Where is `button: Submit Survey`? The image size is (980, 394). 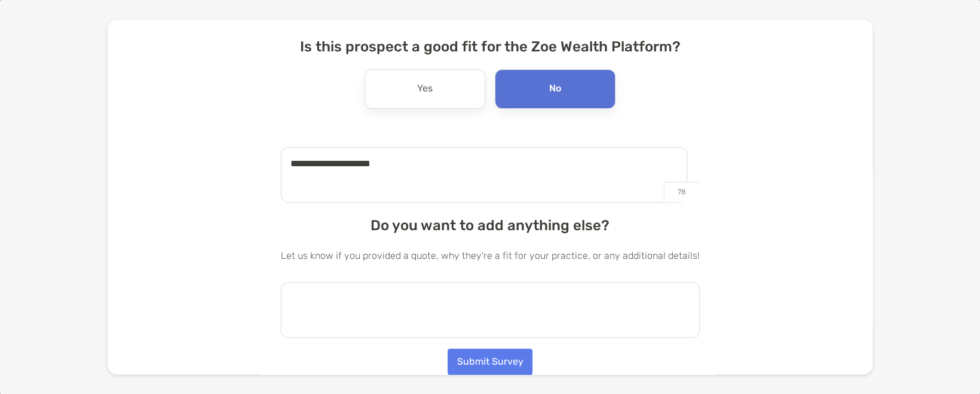
button: Submit Survey is located at coordinates (490, 361).